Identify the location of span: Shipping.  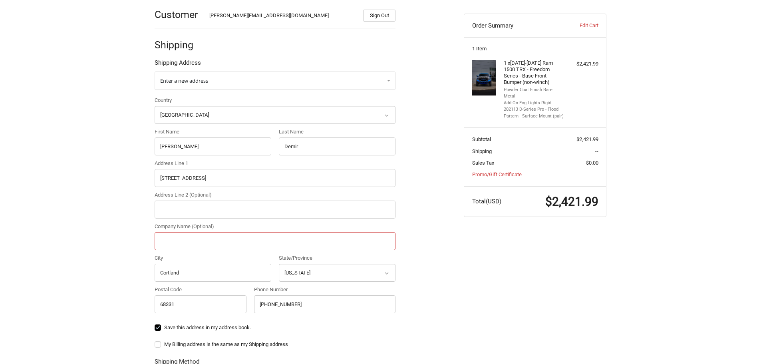
(482, 151).